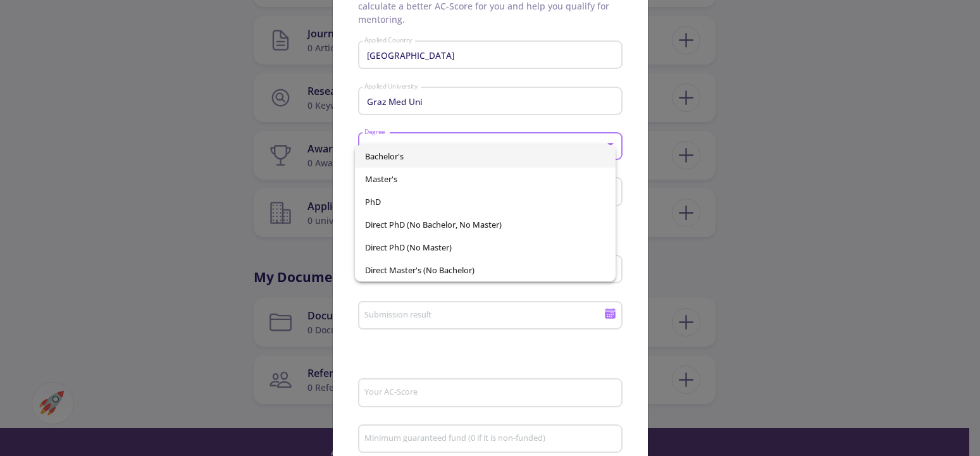 This screenshot has height=456, width=980. Describe the element at coordinates (486, 179) in the screenshot. I see `span: Master's` at that location.